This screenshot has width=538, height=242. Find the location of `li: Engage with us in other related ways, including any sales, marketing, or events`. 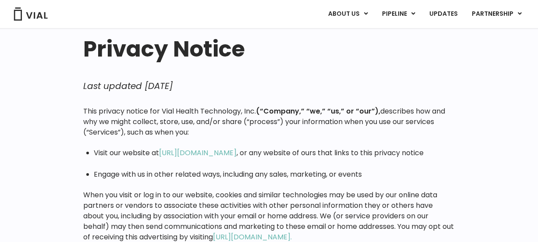

li: Engage with us in other related ways, including any sales, marketing, or events is located at coordinates (274, 174).